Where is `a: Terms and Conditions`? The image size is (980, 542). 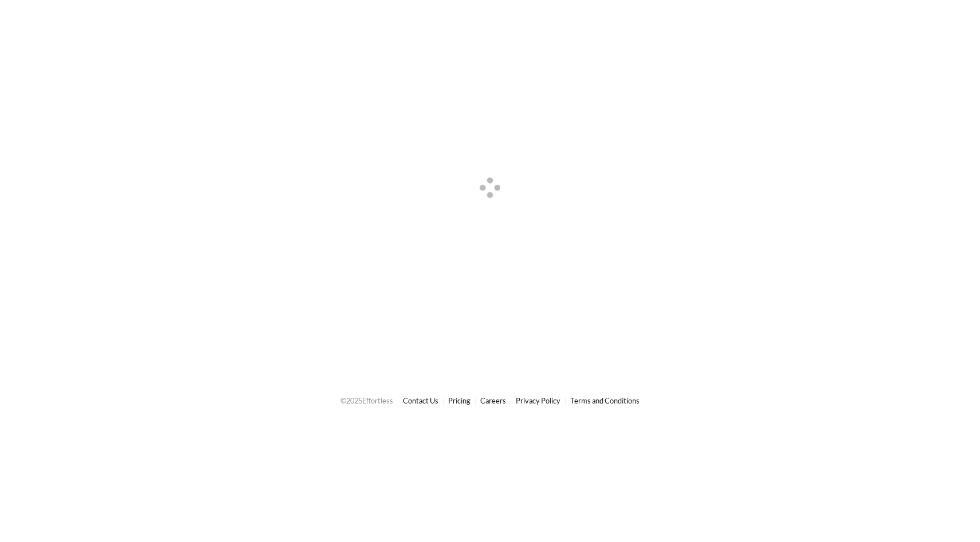 a: Terms and Conditions is located at coordinates (604, 401).